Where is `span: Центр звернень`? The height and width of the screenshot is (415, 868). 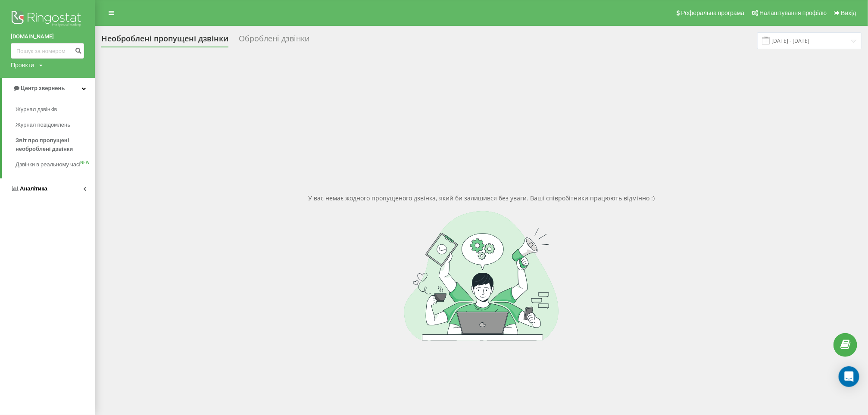
span: Центр звернень is located at coordinates (43, 88).